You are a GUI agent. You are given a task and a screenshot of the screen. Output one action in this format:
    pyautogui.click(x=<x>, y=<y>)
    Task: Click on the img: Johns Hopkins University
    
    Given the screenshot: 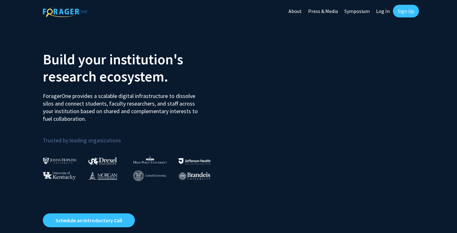 What is the action you would take?
    pyautogui.click(x=60, y=161)
    